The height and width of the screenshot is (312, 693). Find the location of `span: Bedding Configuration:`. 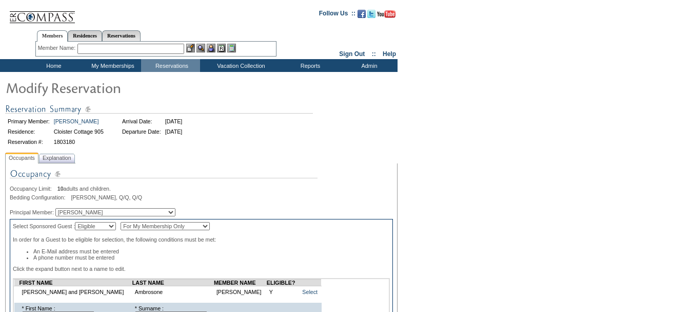

span: Bedding Configuration: is located at coordinates (40, 197).